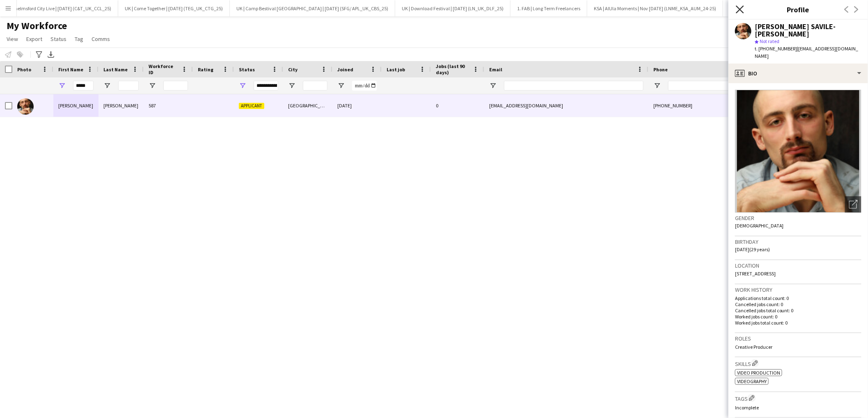  What do you see at coordinates (252, 105) in the screenshot?
I see `span: Applicant` at bounding box center [252, 105].